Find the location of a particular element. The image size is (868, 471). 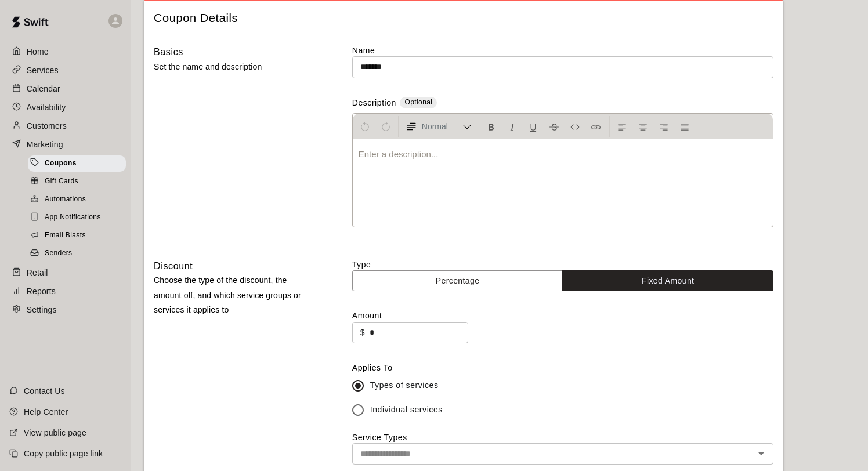

div: Coupons is located at coordinates (76, 163).